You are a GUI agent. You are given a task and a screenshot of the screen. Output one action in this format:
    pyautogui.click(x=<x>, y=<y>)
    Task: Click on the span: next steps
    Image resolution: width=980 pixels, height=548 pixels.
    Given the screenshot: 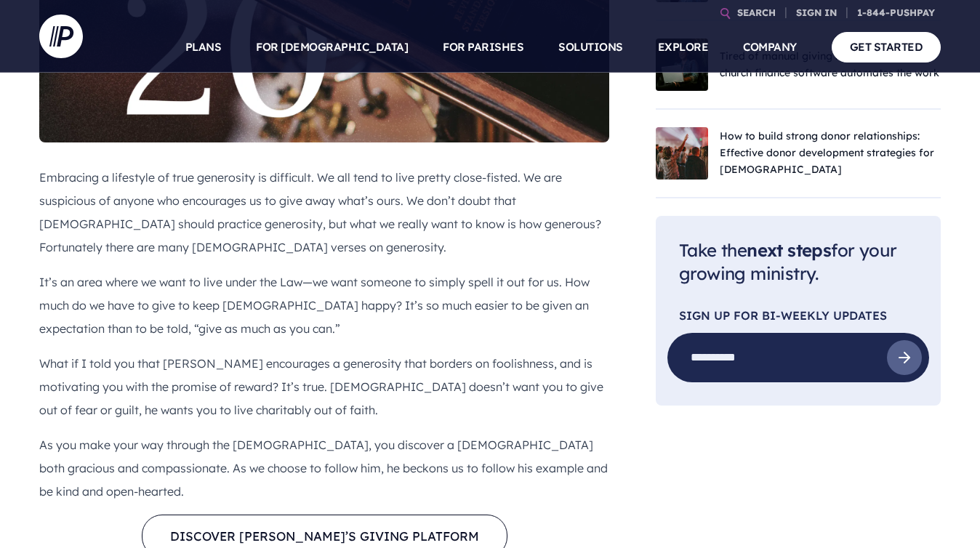 What is the action you would take?
    pyautogui.click(x=788, y=250)
    